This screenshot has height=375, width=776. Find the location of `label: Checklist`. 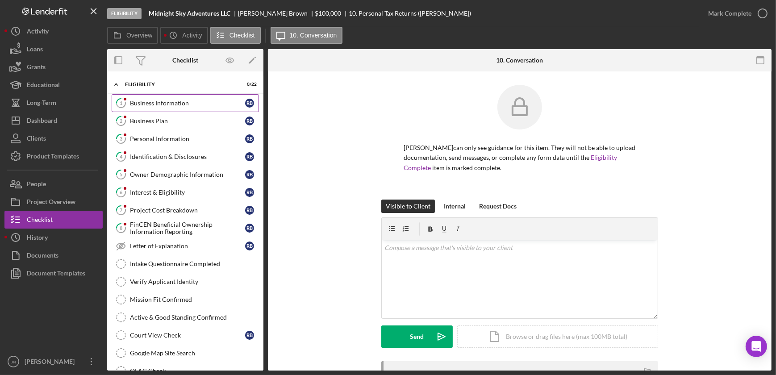

label: Checklist is located at coordinates (242, 35).